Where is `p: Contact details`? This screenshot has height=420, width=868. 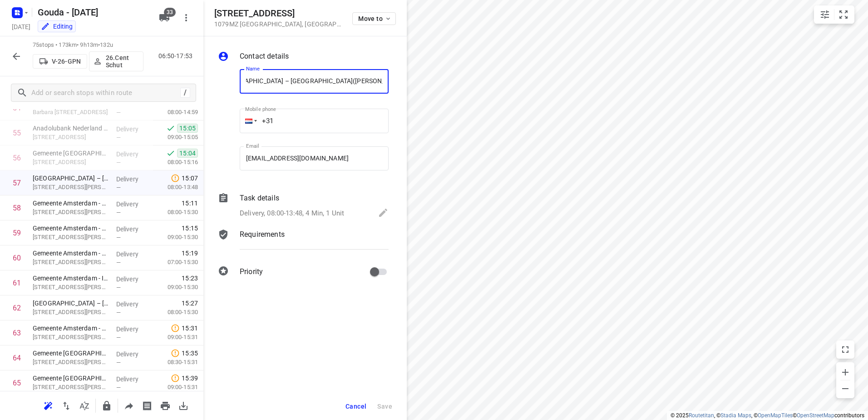 p: Contact details is located at coordinates (264, 56).